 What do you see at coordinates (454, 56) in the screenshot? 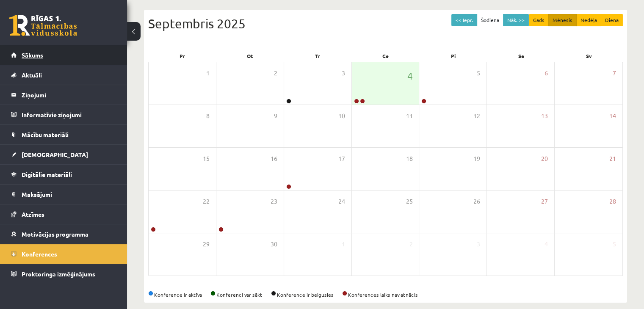
I see `div: Pi` at bounding box center [454, 56].